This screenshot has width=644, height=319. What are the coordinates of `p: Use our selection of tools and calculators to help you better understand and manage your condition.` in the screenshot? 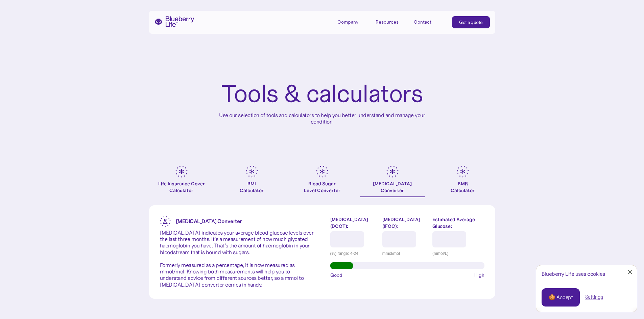 It's located at (322, 119).